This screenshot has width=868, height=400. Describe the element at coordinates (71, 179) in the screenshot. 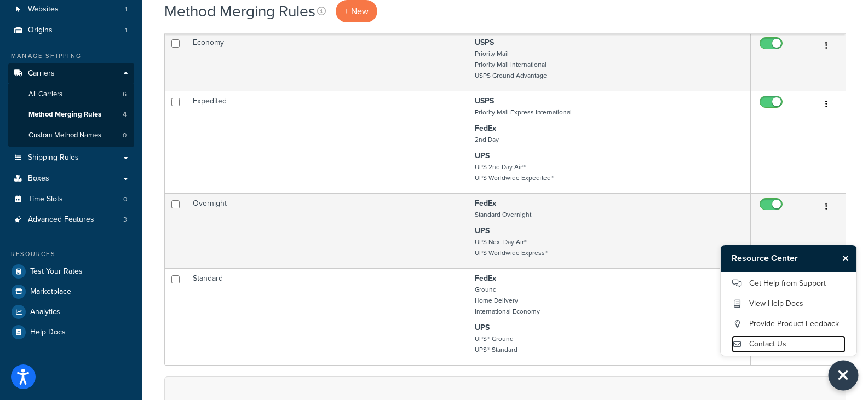

I see `a: Boxes` at that location.